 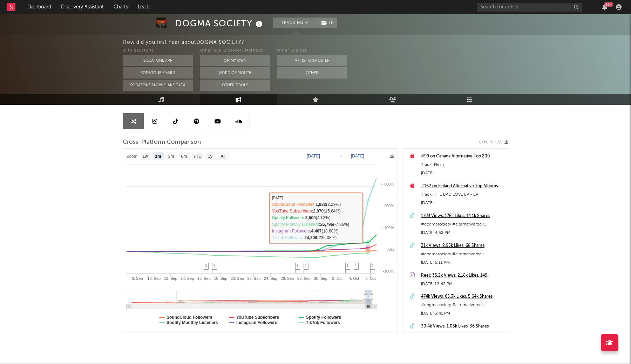 What do you see at coordinates (146, 156) in the screenshot?
I see `text: 1w` at bounding box center [146, 156].